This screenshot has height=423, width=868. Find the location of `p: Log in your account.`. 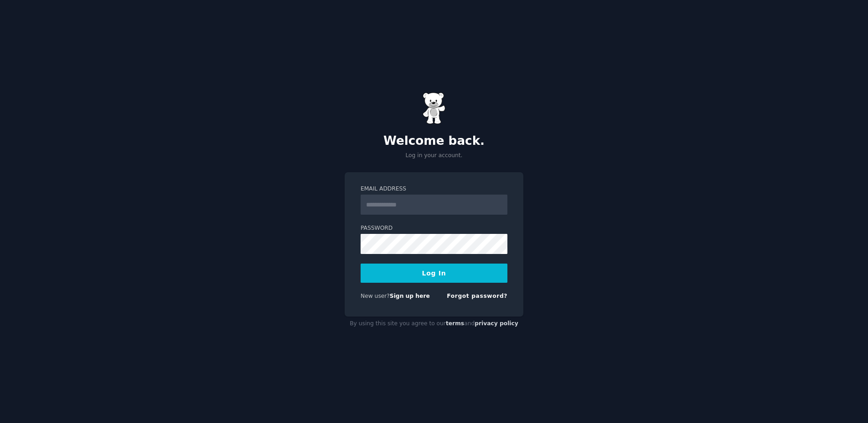

p: Log in your account. is located at coordinates (434, 155).